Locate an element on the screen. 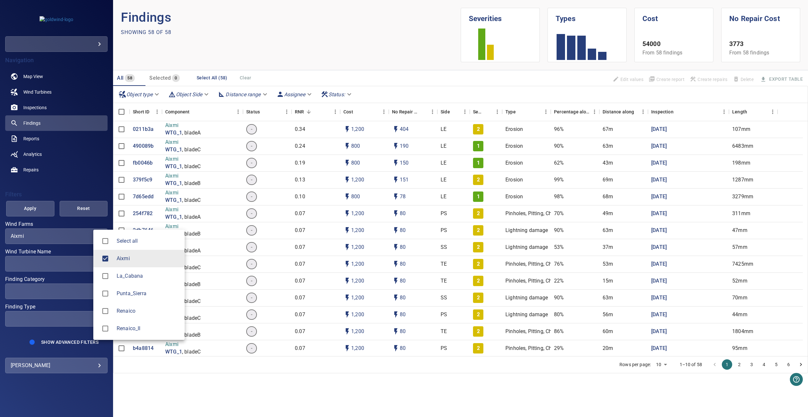 The image size is (808, 417). div: Wind Farms Punta_Sierra is located at coordinates (148, 294).